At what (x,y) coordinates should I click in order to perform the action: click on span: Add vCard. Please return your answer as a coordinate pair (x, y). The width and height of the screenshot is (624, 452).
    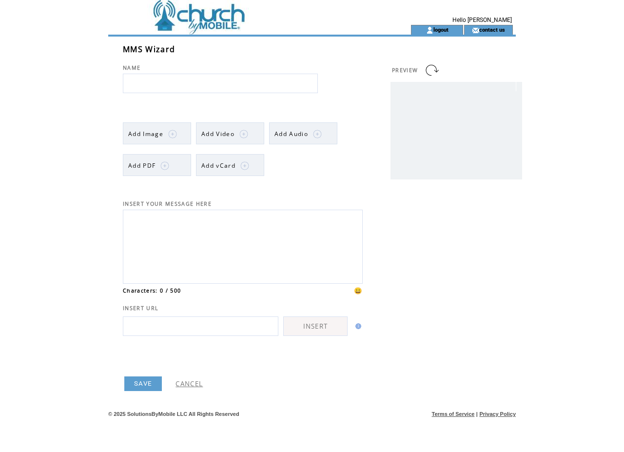
    Looking at the image, I should click on (218, 165).